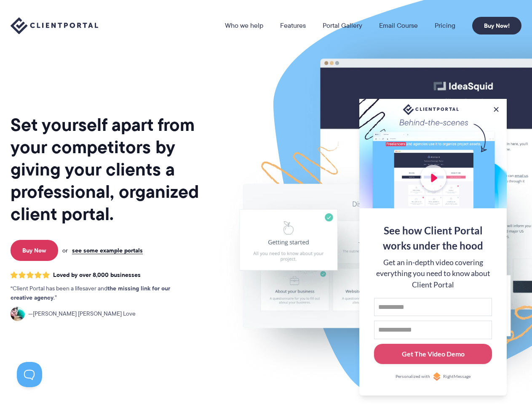 This screenshot has width=532, height=404. What do you see at coordinates (437, 377) in the screenshot?
I see `img: Personalized with RightMessage` at bounding box center [437, 377].